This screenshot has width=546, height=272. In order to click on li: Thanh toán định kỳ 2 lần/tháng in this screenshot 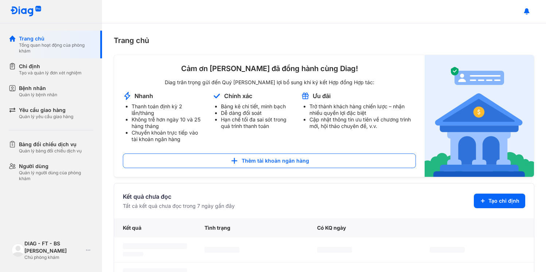, I will do `click(167, 110)`.